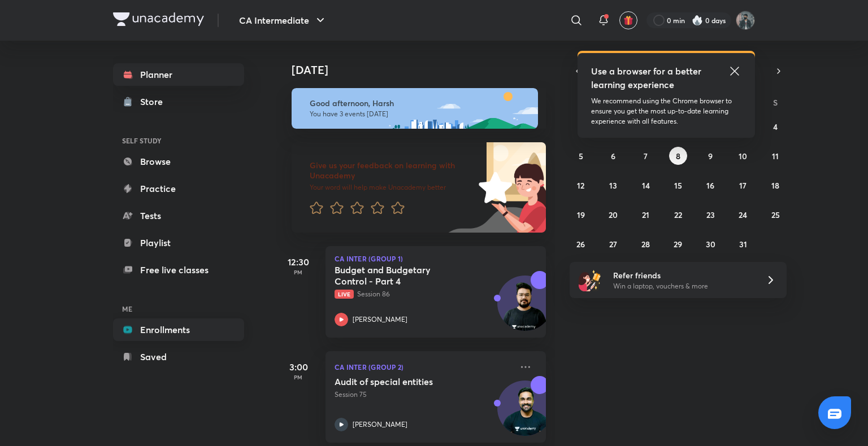 The width and height of the screenshot is (868, 446). I want to click on span: Live, so click(344, 294).